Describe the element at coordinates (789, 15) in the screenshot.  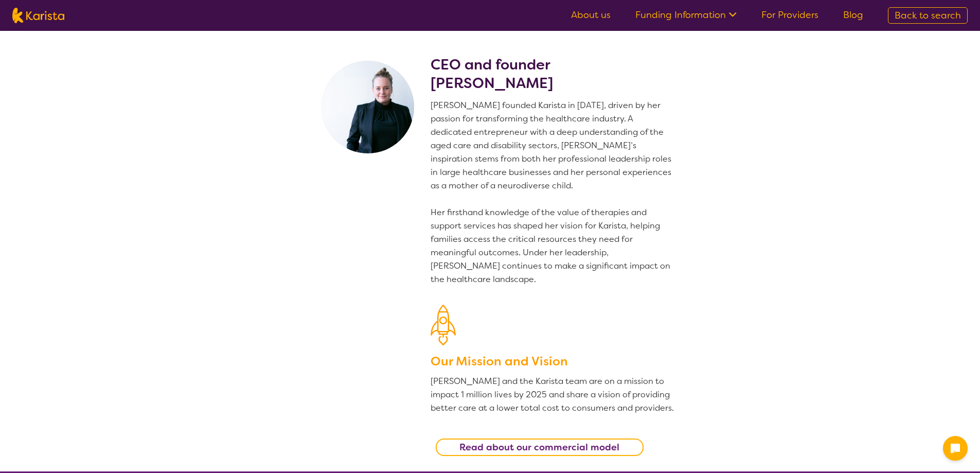
I see `a: For Providers` at that location.